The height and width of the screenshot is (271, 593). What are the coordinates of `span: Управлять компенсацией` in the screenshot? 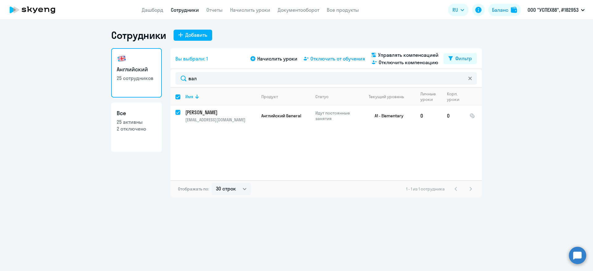 It's located at (408, 55).